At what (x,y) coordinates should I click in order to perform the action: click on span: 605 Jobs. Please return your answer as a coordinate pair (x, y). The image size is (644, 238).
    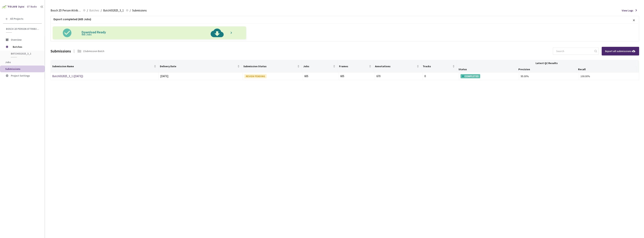
    Looking at the image, I should click on (86, 37).